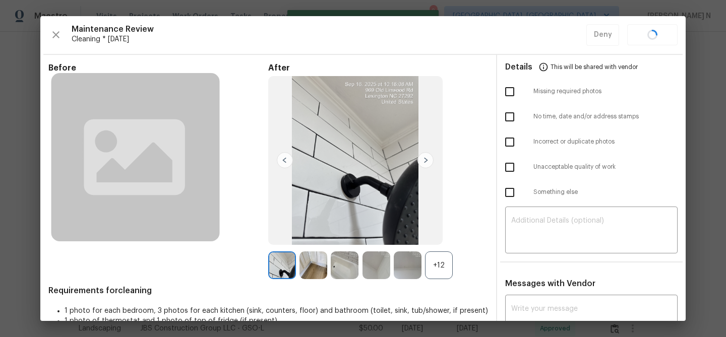 This screenshot has height=337, width=726. Describe the element at coordinates (594, 67) in the screenshot. I see `span: This will be shared with vendor` at that location.